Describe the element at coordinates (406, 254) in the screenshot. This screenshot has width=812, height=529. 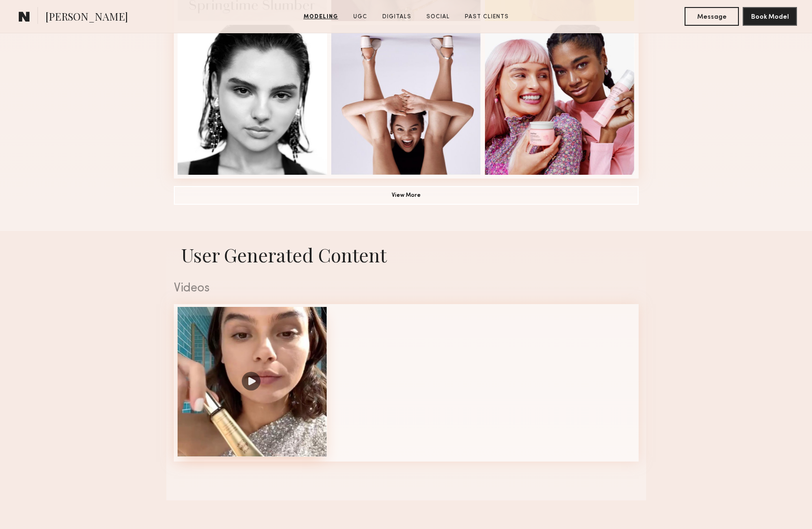
I see `h1: User Generated Content` at that location.